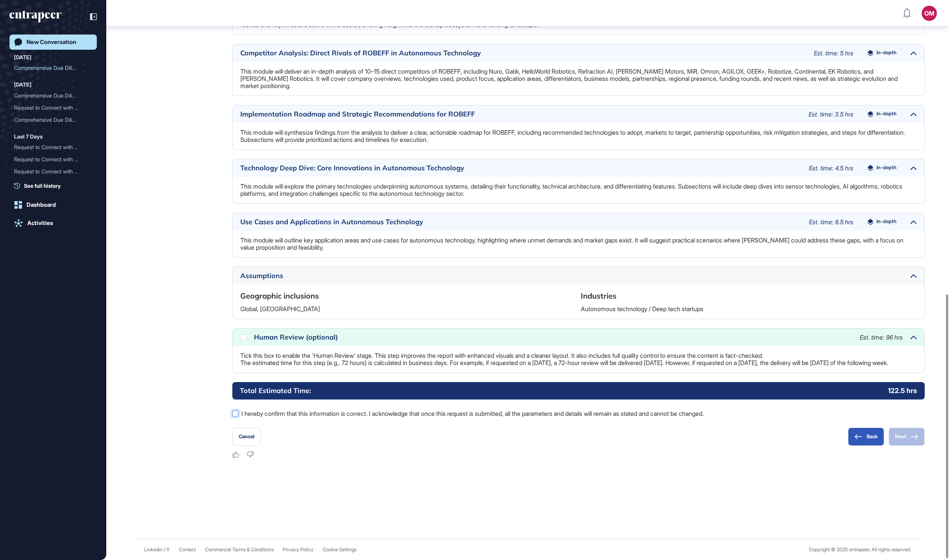  I want to click on h6: Geographic inclusions, so click(408, 296).